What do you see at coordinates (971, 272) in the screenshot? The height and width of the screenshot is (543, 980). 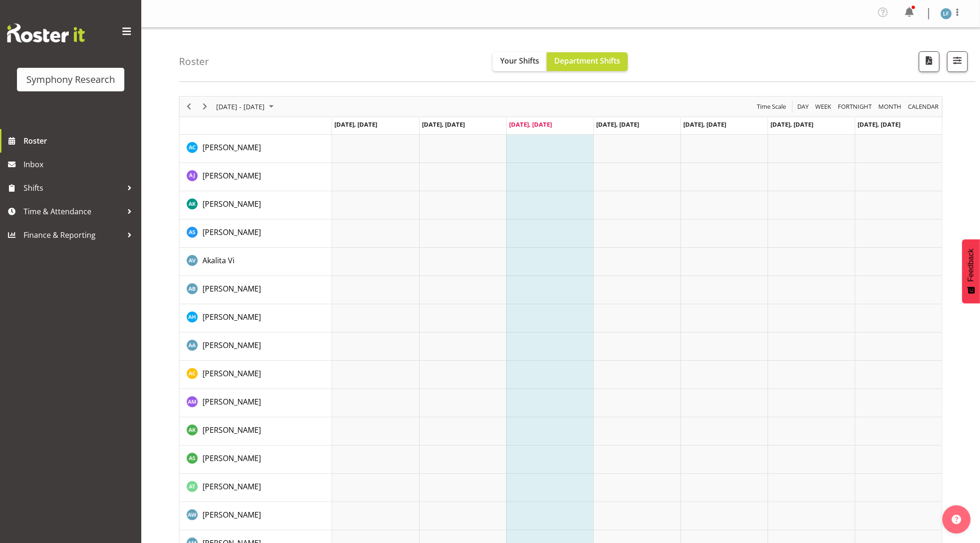 I see `button: Feedback - Show survey` at bounding box center [971, 272].